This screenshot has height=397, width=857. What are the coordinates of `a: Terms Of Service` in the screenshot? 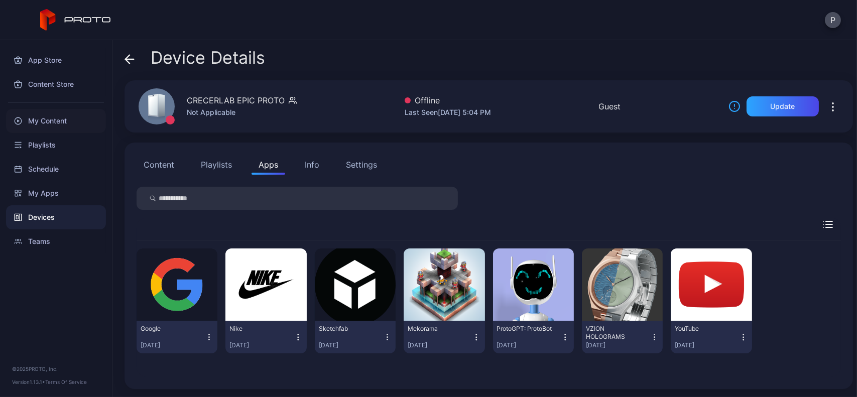 It's located at (66, 382).